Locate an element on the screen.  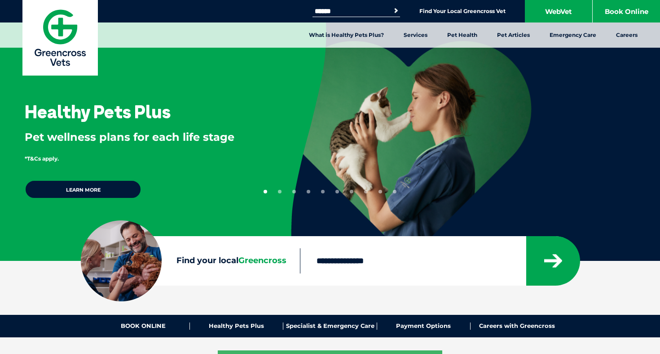
a: Emergency Care is located at coordinates (573, 35).